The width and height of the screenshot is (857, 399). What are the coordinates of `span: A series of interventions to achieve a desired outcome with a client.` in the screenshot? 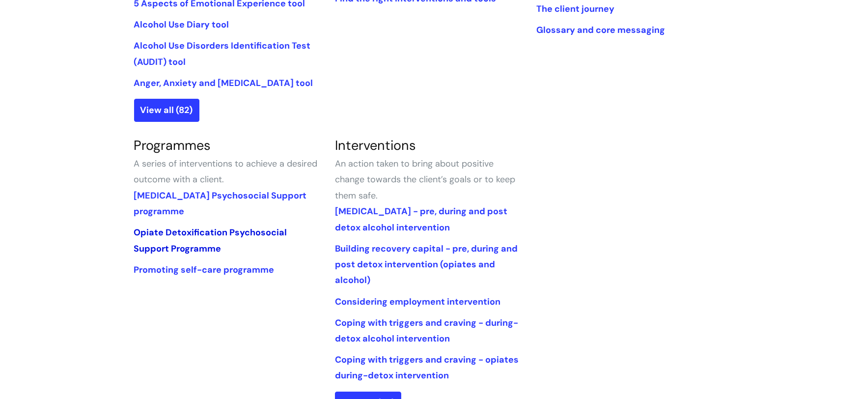 It's located at (226, 171).